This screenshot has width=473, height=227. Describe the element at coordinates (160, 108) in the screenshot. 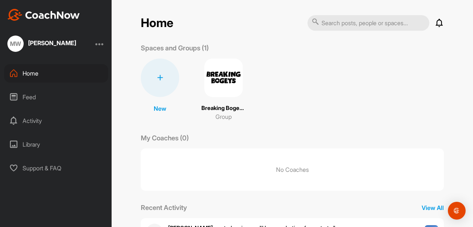

I see `p: New` at that location.